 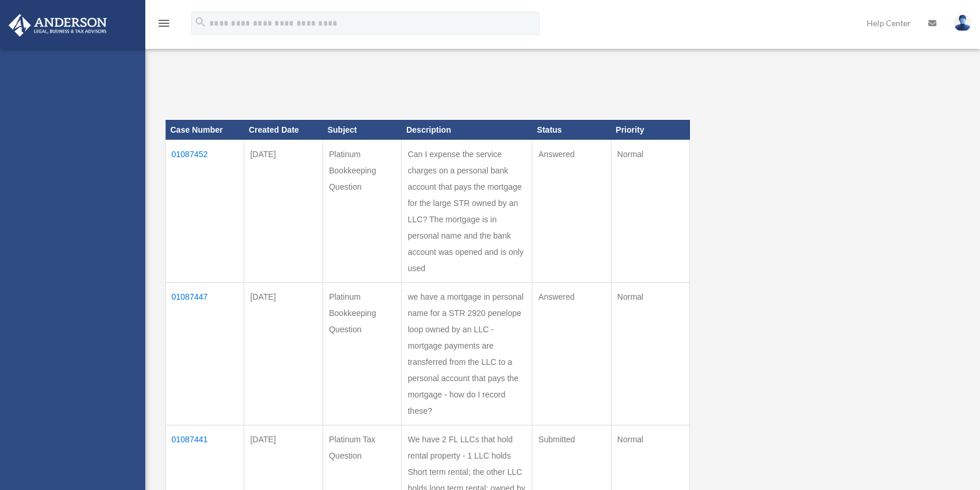 I want to click on td: 01087447, so click(x=205, y=353).